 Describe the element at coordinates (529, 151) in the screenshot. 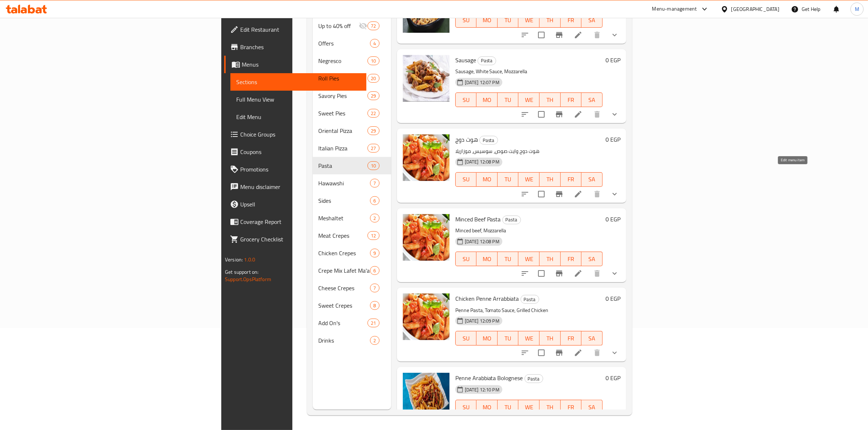

I see `p: هوت دوج وايت صوص، سوسیس، موزاريلا` at that location.